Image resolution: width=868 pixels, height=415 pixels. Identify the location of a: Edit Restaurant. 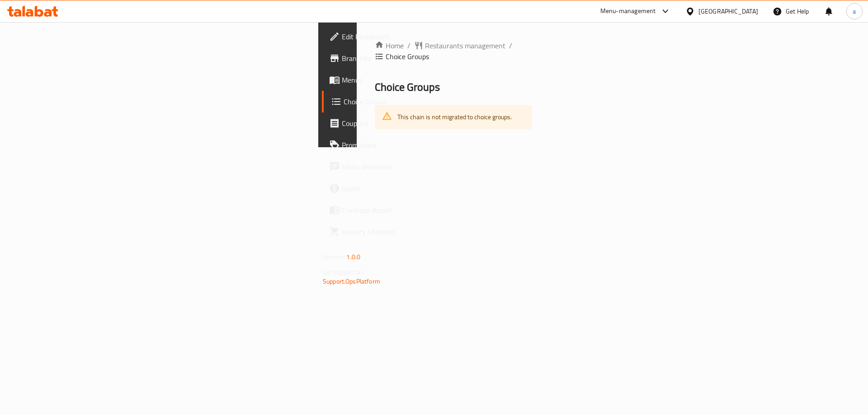
(392, 36).